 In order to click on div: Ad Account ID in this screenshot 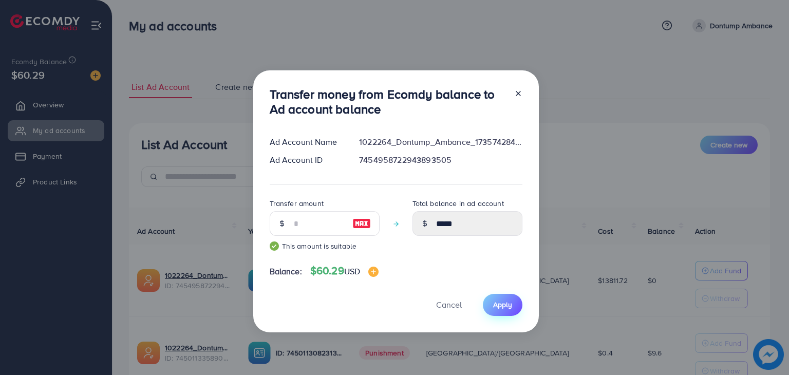, I will do `click(306, 160)`.